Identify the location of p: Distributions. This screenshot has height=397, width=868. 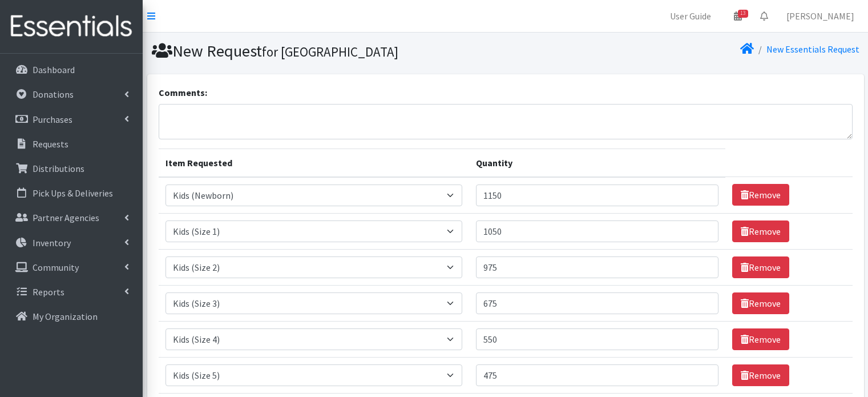
(58, 169).